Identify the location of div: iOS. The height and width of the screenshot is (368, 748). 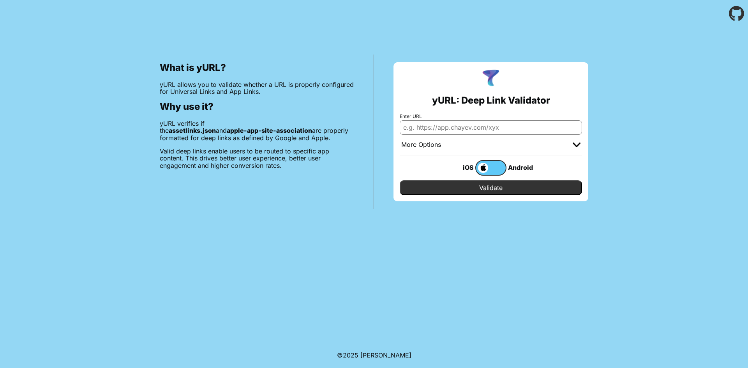
(460, 167).